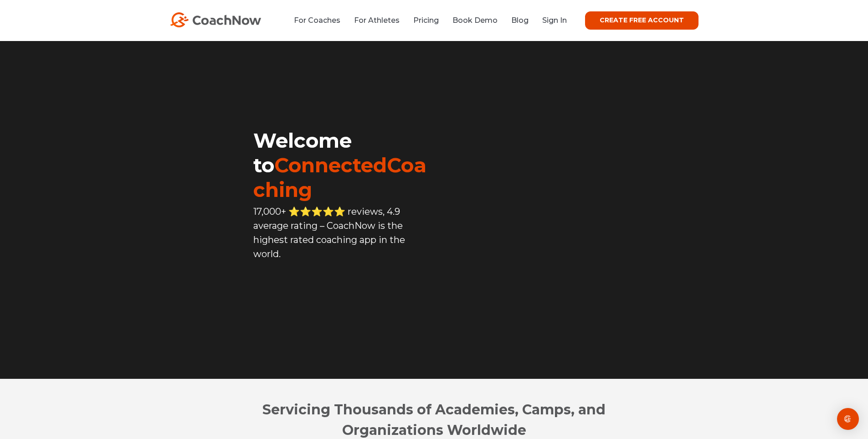 The height and width of the screenshot is (439, 868). What do you see at coordinates (317, 20) in the screenshot?
I see `a: For Coaches` at bounding box center [317, 20].